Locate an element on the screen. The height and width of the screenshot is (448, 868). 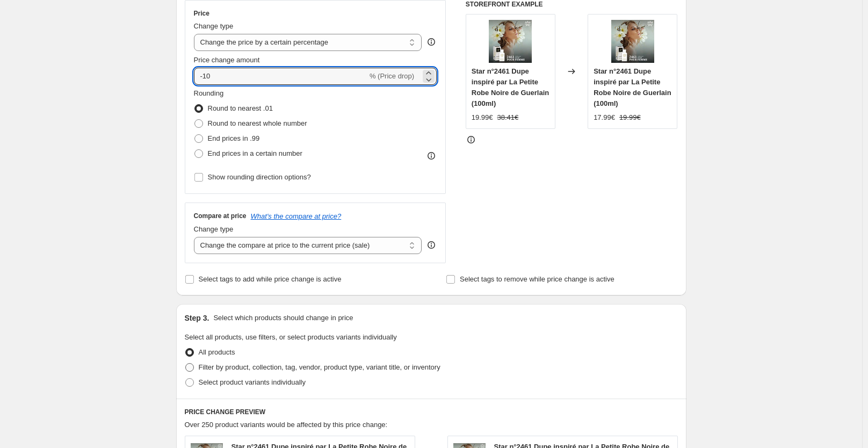
strike: 19.99€ is located at coordinates (631, 118).